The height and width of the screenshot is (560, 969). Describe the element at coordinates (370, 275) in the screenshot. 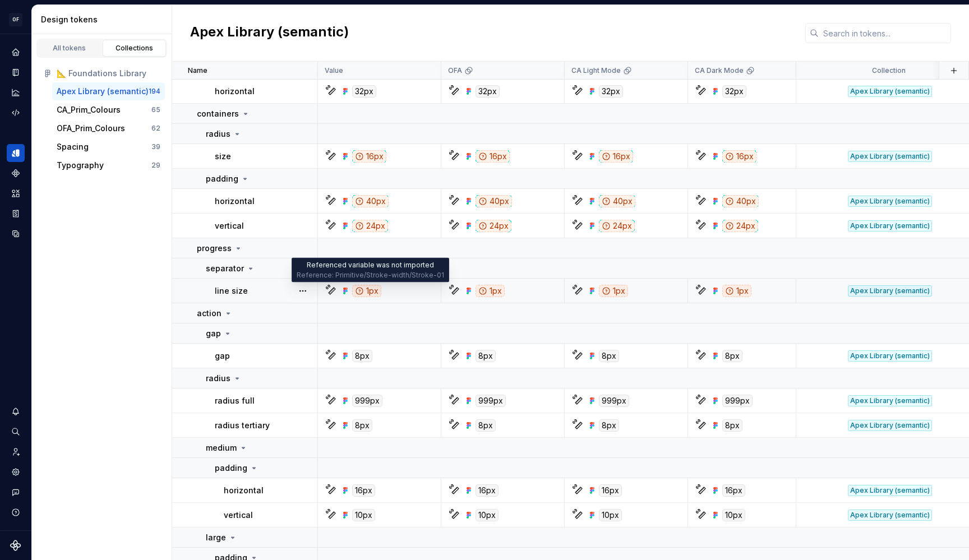

I see `div: Reference: Primitive/Stroke-width/Stroke-01` at that location.